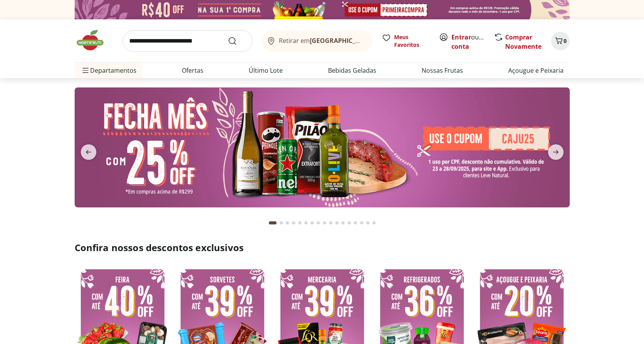 Image resolution: width=644 pixels, height=344 pixels. I want to click on button: Submit Search, so click(237, 41).